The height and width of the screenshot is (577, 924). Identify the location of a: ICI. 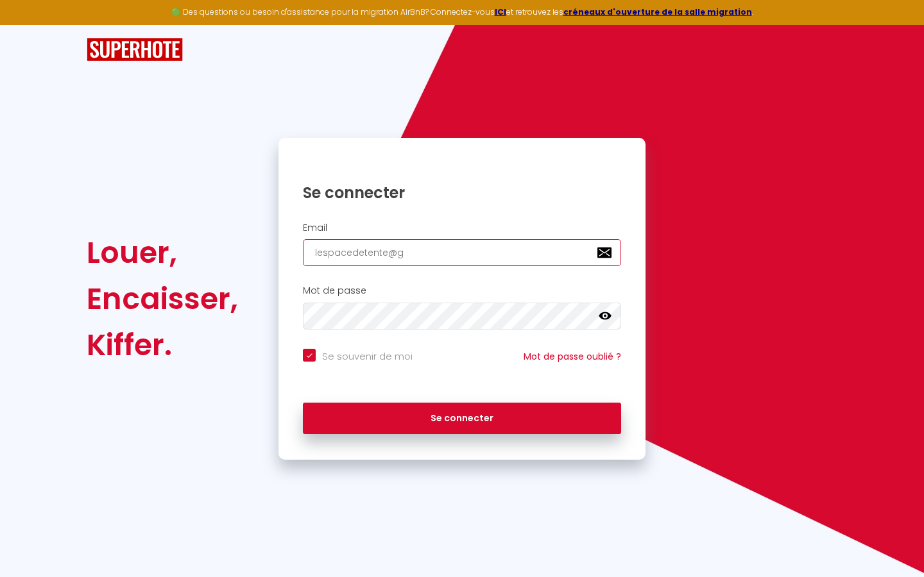
(500, 11).